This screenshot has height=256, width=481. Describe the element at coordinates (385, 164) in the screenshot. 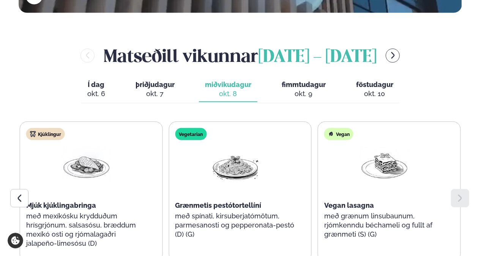

I see `img: Lasagna.png` at that location.